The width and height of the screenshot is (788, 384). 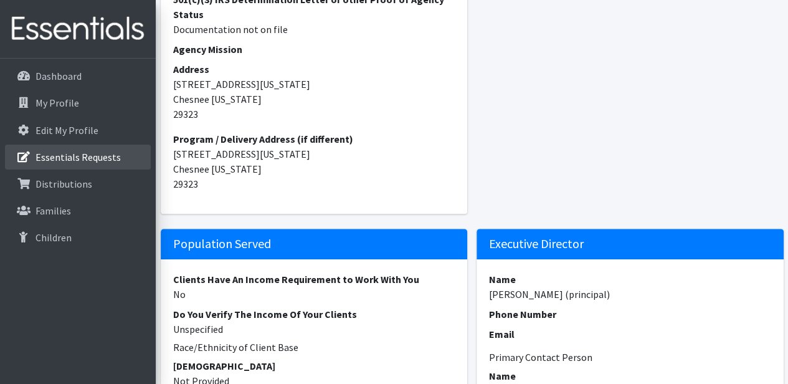 I want to click on dt: Email, so click(x=629, y=334).